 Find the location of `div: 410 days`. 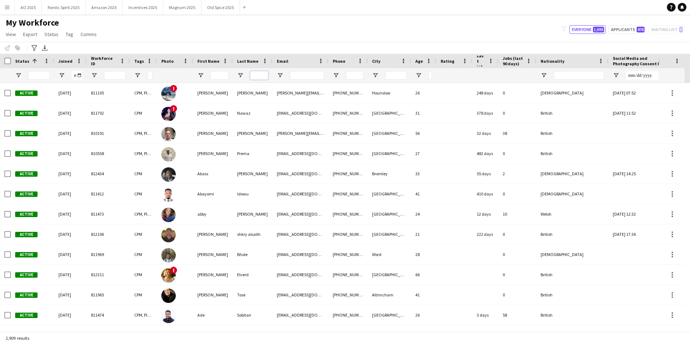

div: 410 days is located at coordinates (485, 194).